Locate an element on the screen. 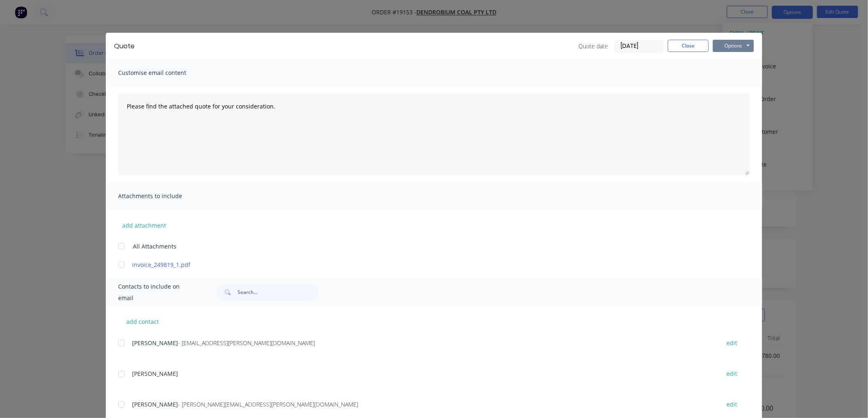 The height and width of the screenshot is (418, 868). span: Quote date is located at coordinates (593, 46).